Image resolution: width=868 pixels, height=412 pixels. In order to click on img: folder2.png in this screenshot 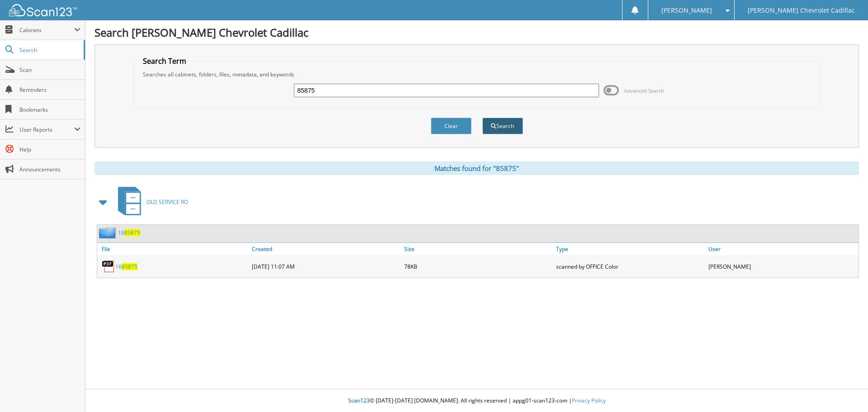, I will do `click(108, 232)`.